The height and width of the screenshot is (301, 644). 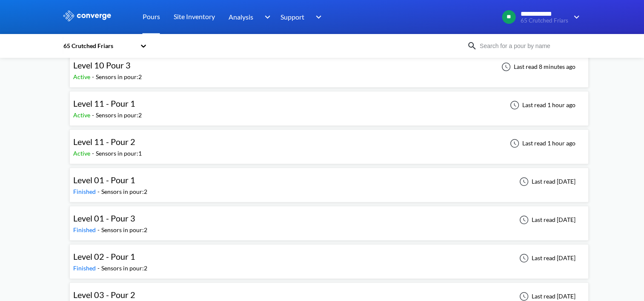 I want to click on span: 65 Crutched Friars, so click(x=544, y=21).